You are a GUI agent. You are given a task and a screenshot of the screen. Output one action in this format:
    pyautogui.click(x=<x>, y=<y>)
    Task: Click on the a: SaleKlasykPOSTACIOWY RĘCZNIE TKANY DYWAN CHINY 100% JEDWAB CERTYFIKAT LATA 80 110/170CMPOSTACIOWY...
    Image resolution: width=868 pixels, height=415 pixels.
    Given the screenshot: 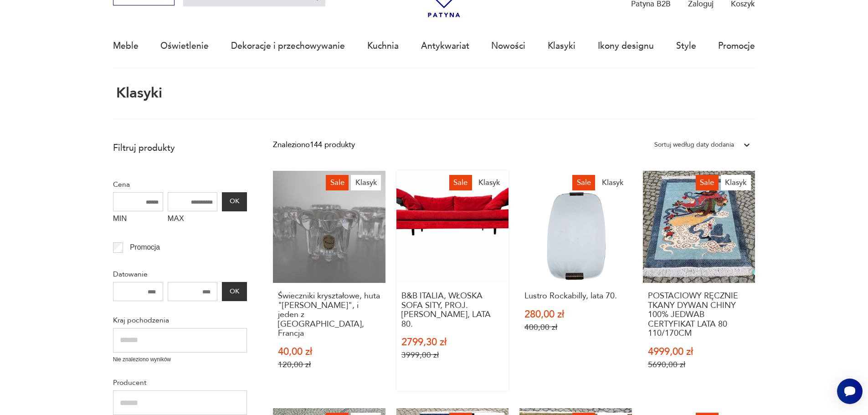 What is the action you would take?
    pyautogui.click(x=698, y=281)
    